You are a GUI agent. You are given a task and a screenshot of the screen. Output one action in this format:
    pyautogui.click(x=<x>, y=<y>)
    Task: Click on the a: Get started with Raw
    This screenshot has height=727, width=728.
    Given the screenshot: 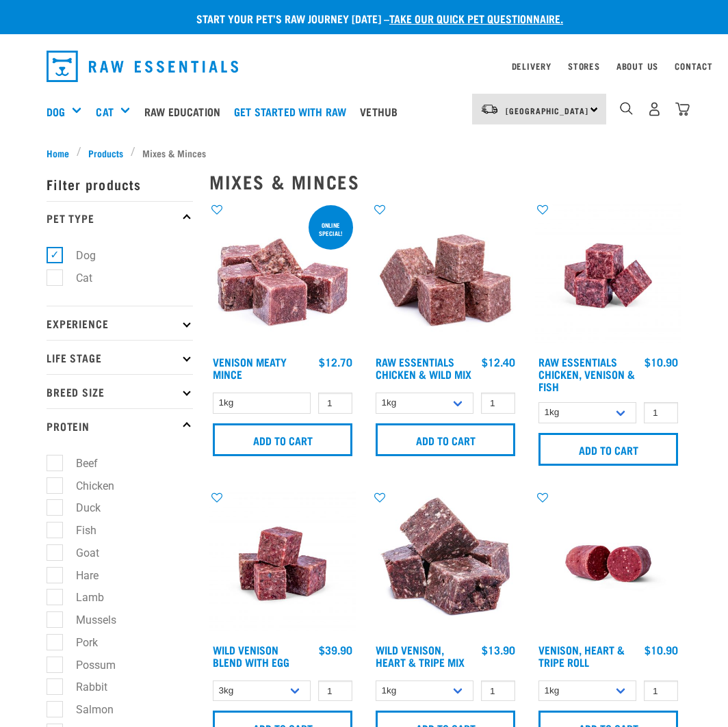 What is the action you would take?
    pyautogui.click(x=293, y=112)
    